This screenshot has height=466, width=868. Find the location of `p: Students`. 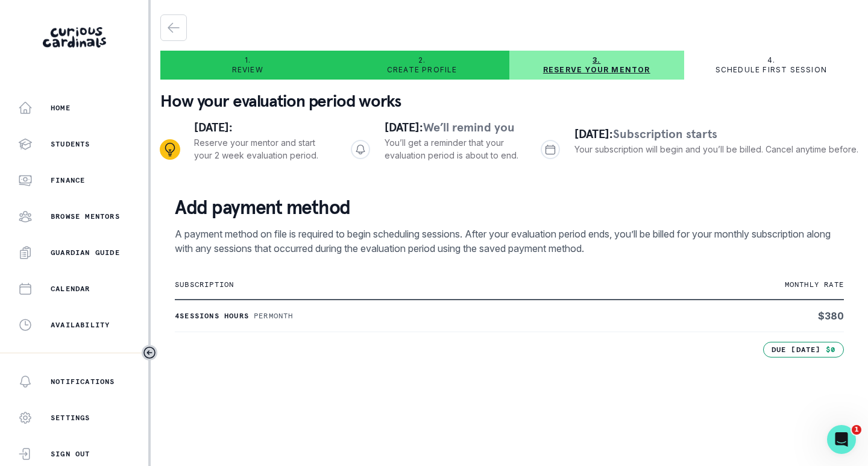

p: Students is located at coordinates (71, 144).